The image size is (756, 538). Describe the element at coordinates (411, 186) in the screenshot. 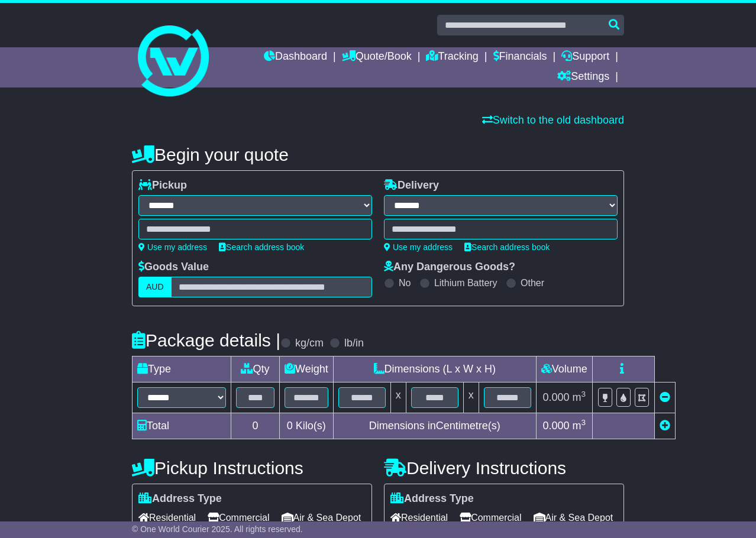

I see `label: Delivery` at that location.